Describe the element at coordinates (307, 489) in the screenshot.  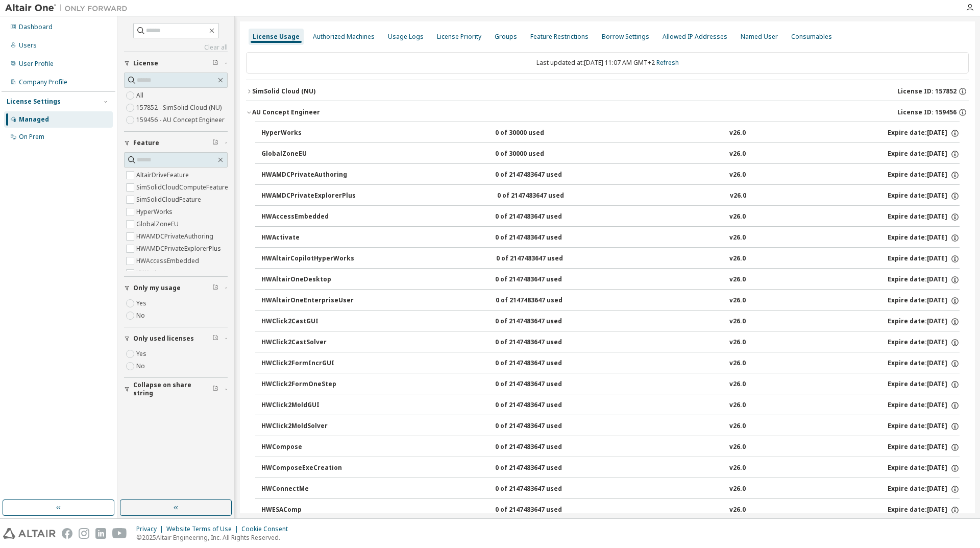
I see `div: HWConnectMe` at that location.